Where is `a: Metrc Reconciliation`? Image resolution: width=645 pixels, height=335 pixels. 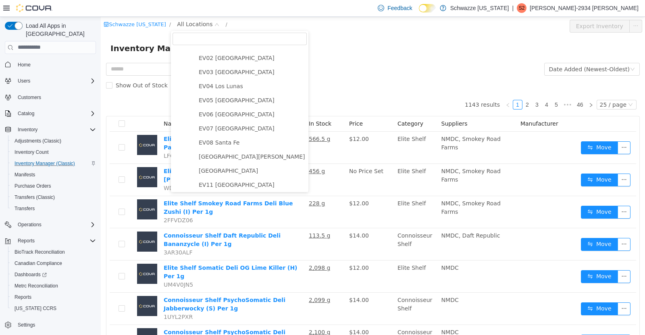 a: Metrc Reconciliation is located at coordinates (36, 286).